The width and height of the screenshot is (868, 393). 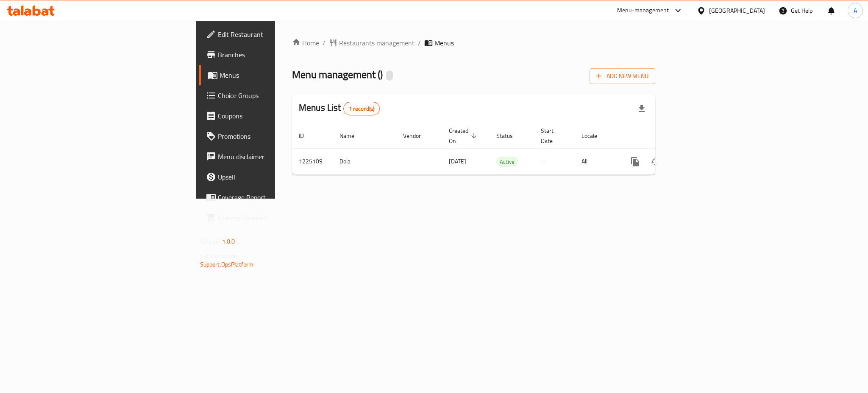 What do you see at coordinates (276, 55) in the screenshot?
I see `span: Branches` at bounding box center [276, 55].